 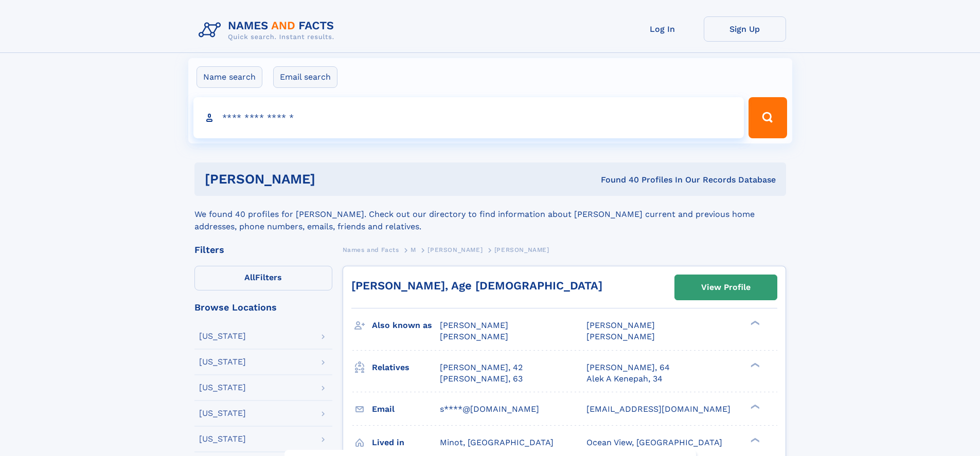 What do you see at coordinates (264, 278) in the screenshot?
I see `label: Filters` at bounding box center [264, 278].